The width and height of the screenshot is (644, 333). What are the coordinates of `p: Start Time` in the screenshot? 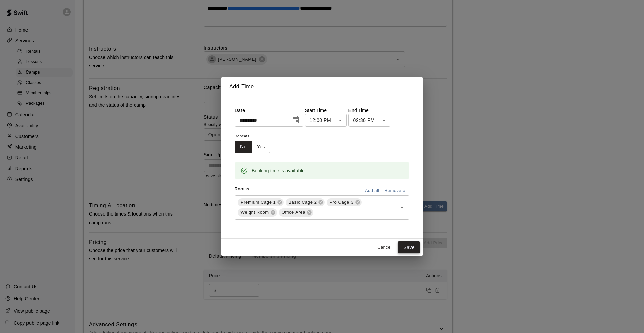 It's located at (325, 111).